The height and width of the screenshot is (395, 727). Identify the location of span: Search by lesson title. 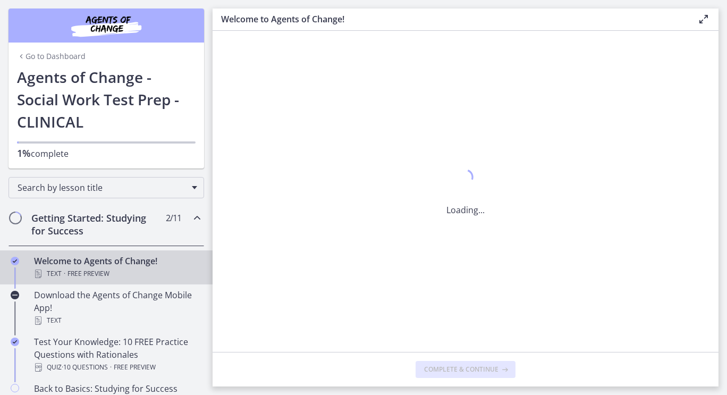
(102, 188).